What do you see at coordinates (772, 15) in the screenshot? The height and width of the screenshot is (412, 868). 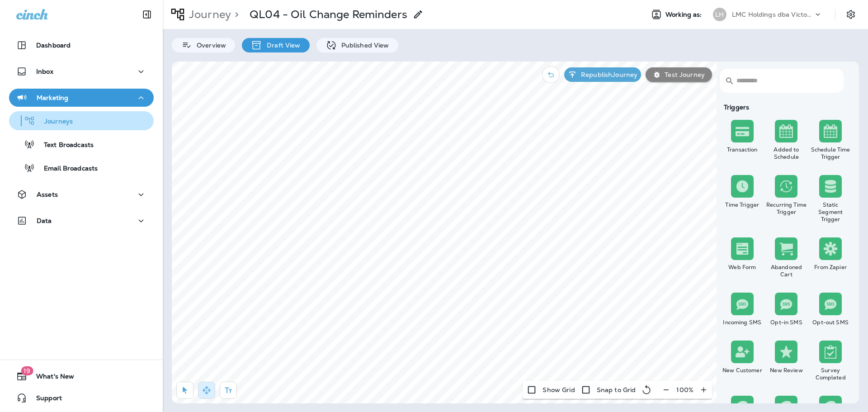 I see `p: LMC Holdings dba Victory Lane Quick Oil Change` at bounding box center [772, 15].